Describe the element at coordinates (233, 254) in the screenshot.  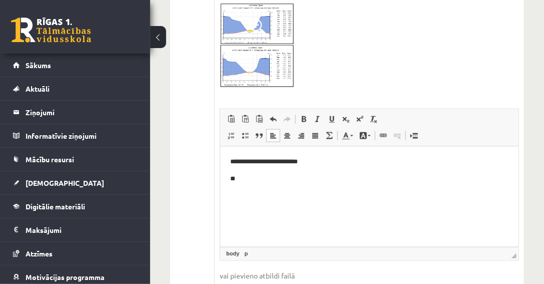
I see `a: Элемент body` at that location.